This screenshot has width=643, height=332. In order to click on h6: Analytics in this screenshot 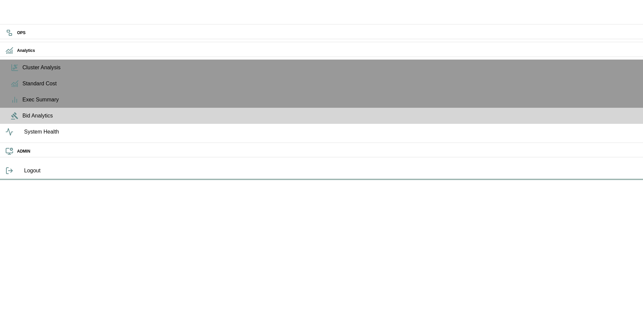, I will do `click(327, 51)`.